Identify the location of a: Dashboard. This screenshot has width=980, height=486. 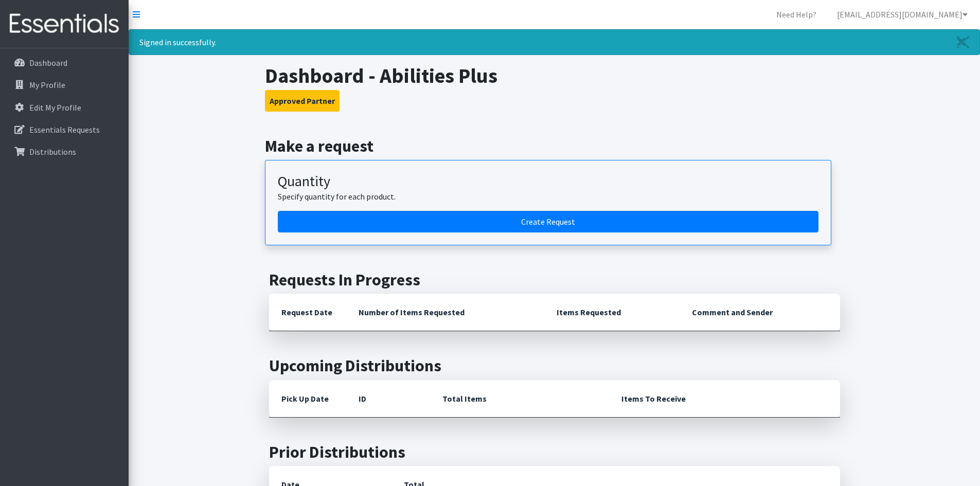
(64, 63).